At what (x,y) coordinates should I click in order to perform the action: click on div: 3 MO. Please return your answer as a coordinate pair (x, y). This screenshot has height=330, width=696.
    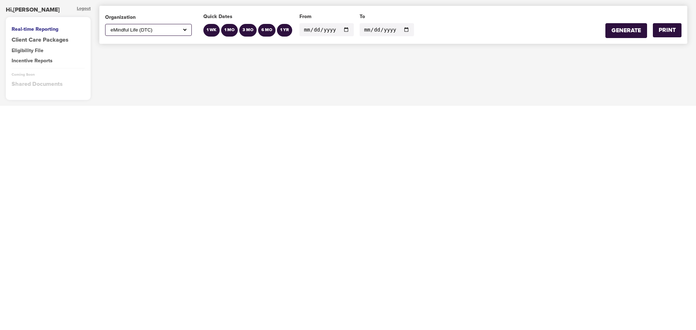
    Looking at the image, I should click on (248, 30).